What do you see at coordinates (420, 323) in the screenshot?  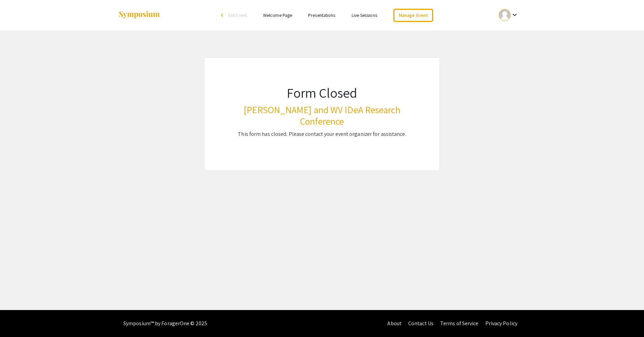 I see `a: Contact Us` at bounding box center [420, 323].